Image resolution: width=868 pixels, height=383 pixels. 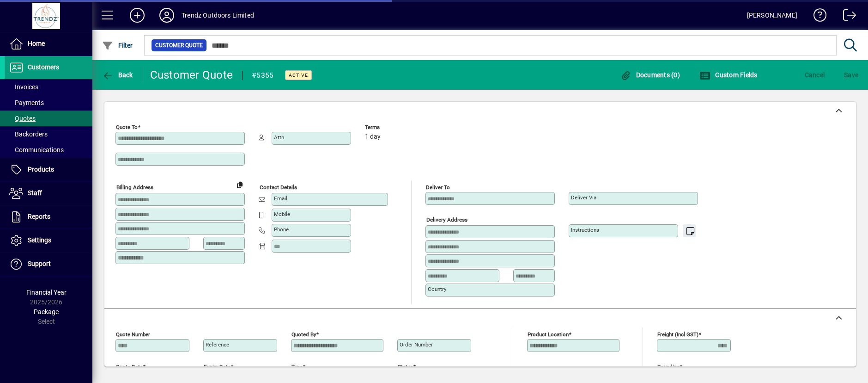 What do you see at coordinates (282, 214) in the screenshot?
I see `mat-label: Mobile` at bounding box center [282, 214].